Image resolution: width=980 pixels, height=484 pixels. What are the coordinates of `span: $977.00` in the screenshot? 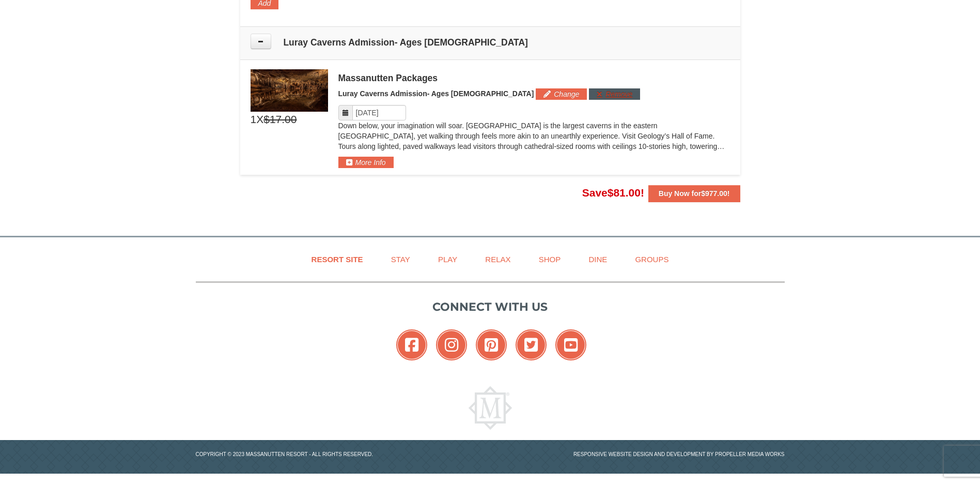 It's located at (714, 193).